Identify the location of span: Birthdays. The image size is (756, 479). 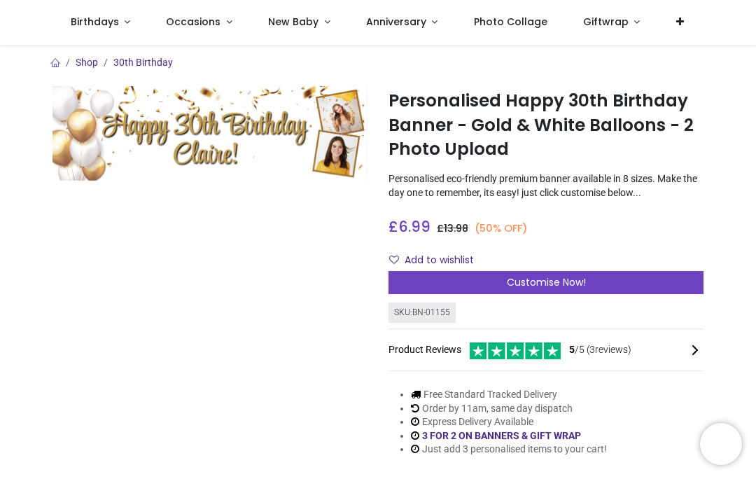
(94, 22).